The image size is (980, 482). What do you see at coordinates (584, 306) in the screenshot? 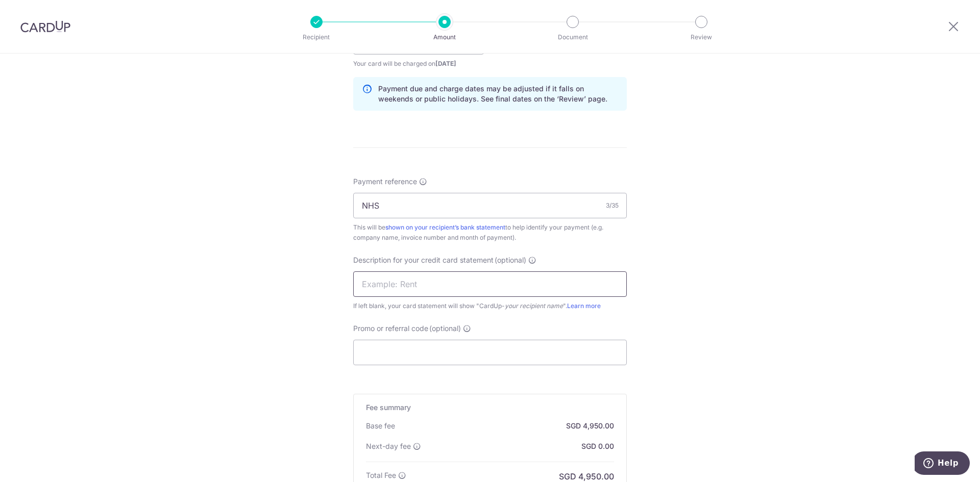
I see `a: Learn more` at bounding box center [584, 306].